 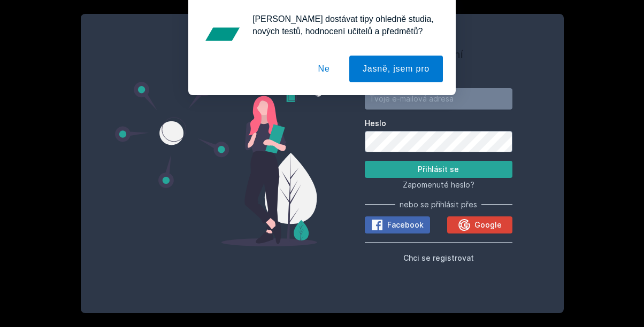 I want to click on button: Ne, so click(x=324, y=69).